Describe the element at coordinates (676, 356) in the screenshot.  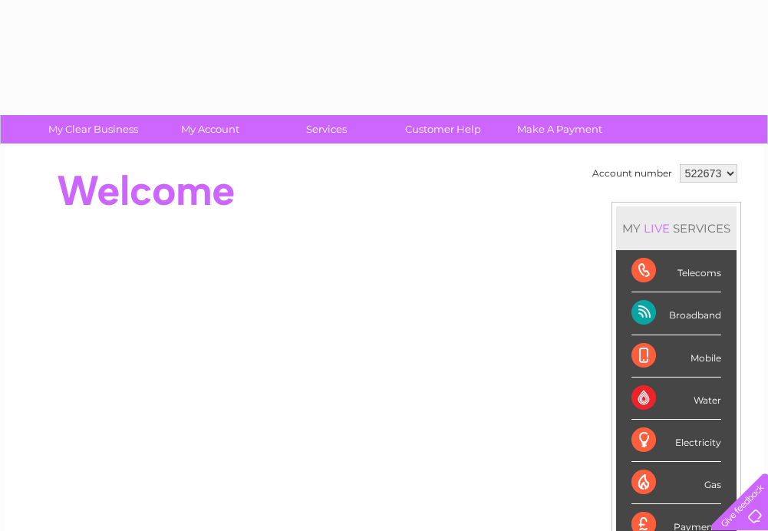
I see `div: Mobile` at that location.